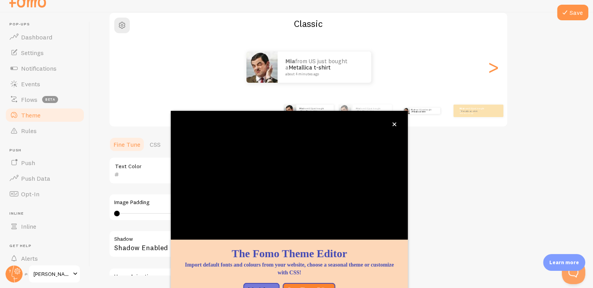  I want to click on span: Theme, so click(31, 115).